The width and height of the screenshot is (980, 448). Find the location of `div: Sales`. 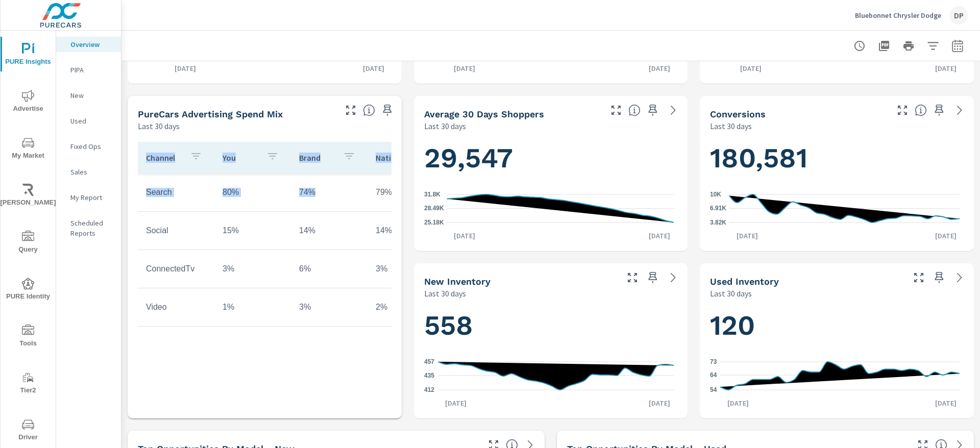

div: Sales is located at coordinates (89, 172).